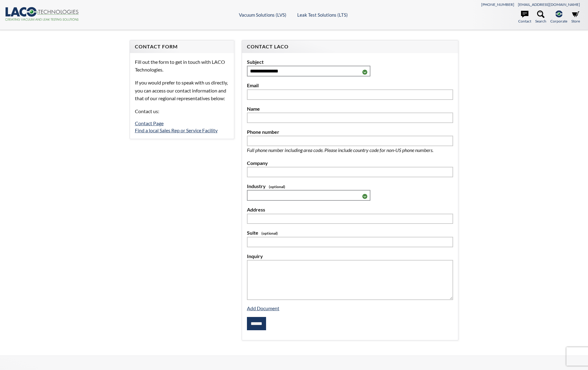 The image size is (588, 370). What do you see at coordinates (525, 17) in the screenshot?
I see `a: Contact` at bounding box center [525, 17].